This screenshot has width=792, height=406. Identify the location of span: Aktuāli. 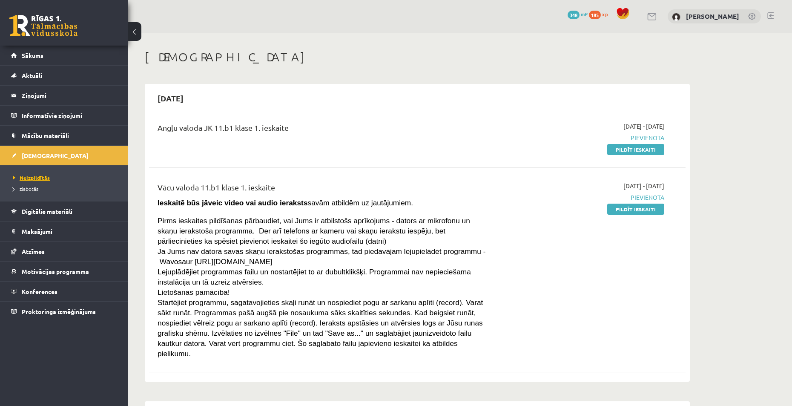
(32, 75).